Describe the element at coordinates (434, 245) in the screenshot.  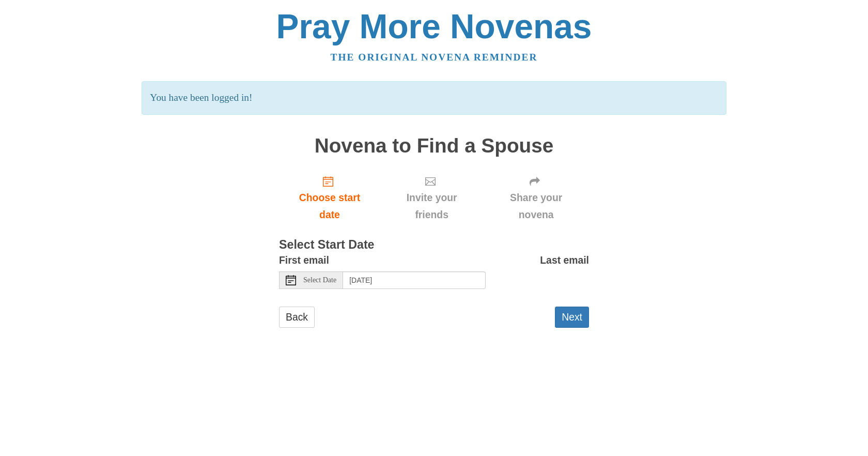
I see `h3: Select Start Date` at that location.